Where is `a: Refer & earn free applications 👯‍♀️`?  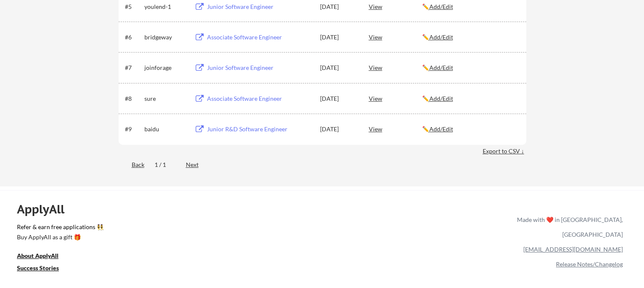
a: Refer & earn free applications 👯‍♀️ is located at coordinates (178, 228).